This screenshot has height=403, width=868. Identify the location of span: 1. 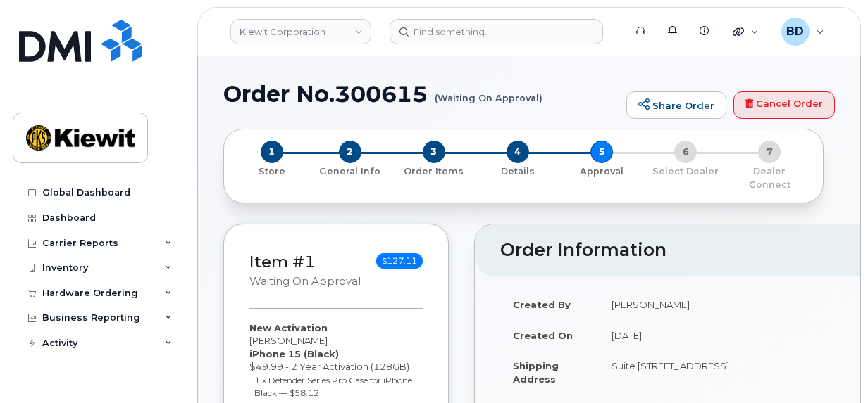
(272, 152).